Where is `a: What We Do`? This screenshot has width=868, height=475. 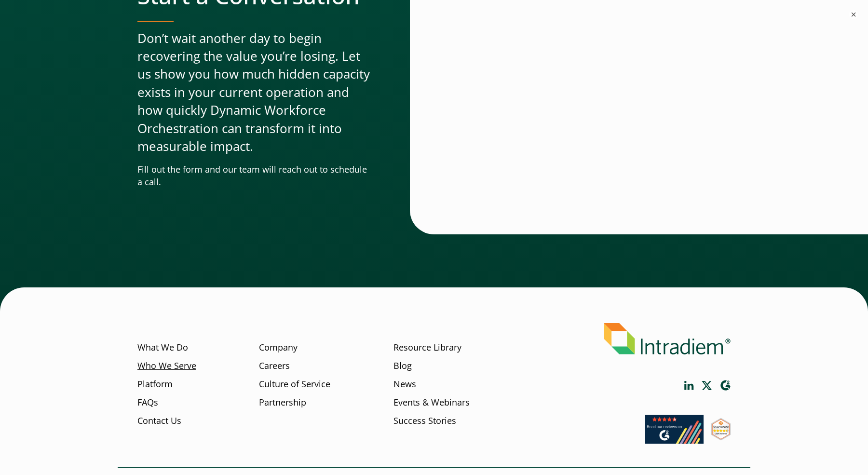
a: What We Do is located at coordinates (163, 348).